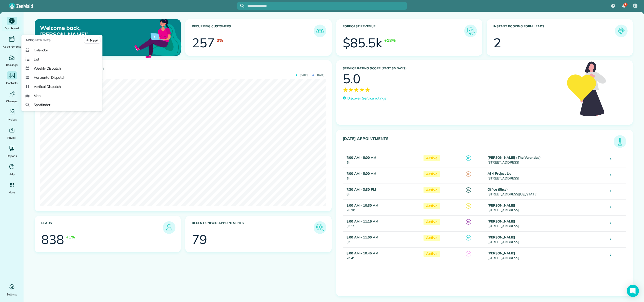 This screenshot has height=302, width=644. I want to click on span: 7, so click(625, 5).